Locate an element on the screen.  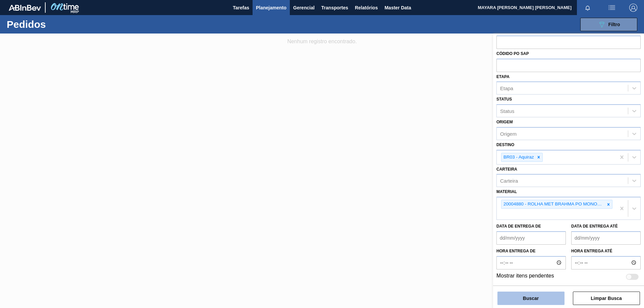
span: Relatórios is located at coordinates (366, 7).